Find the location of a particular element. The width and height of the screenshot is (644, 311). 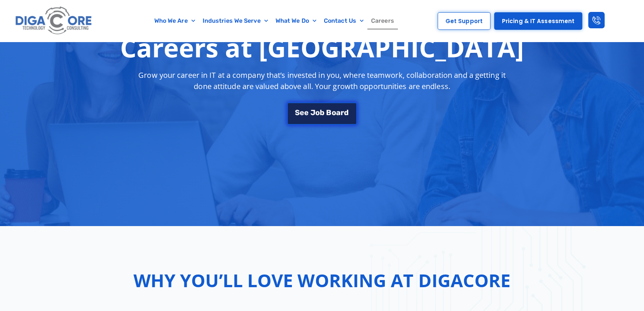

span: a is located at coordinates (338, 112).